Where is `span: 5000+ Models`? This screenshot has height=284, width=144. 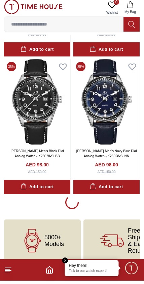
span: 5000+ Models is located at coordinates (54, 244).